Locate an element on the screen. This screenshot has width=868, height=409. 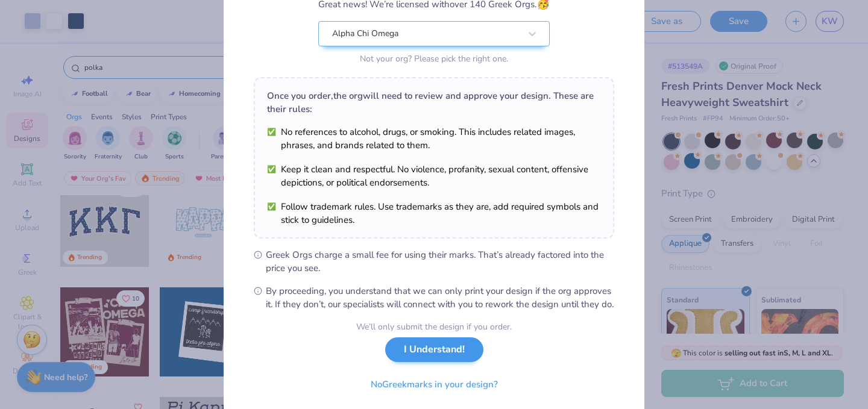
li: Keep it clean and respectful. No violence, profanity, sexual content, offensive depictions, or po... is located at coordinates (434, 176).